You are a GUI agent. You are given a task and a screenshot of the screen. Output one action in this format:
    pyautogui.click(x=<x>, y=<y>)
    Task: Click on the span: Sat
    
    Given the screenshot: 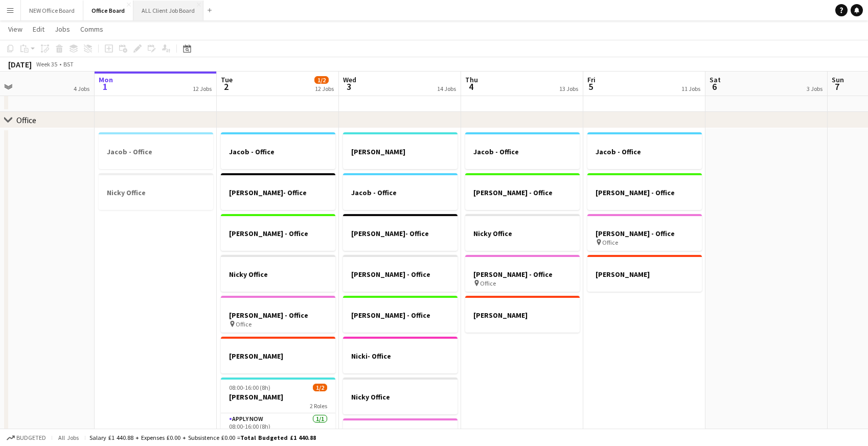 What is the action you would take?
    pyautogui.click(x=715, y=80)
    